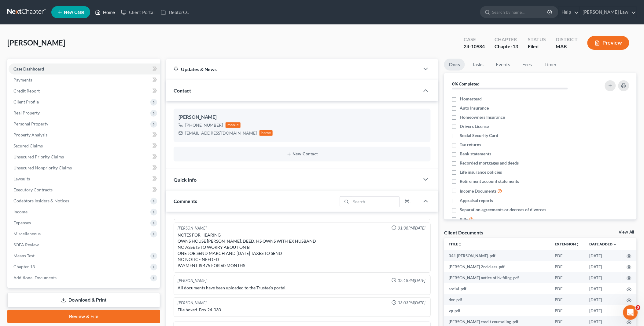  I want to click on span: Secured Claims, so click(28, 146).